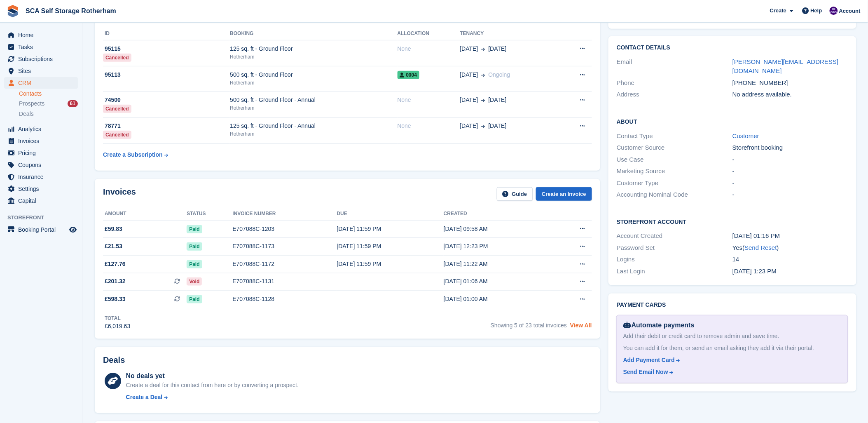  Describe the element at coordinates (745, 135) in the screenshot. I see `a: Customer` at that location.